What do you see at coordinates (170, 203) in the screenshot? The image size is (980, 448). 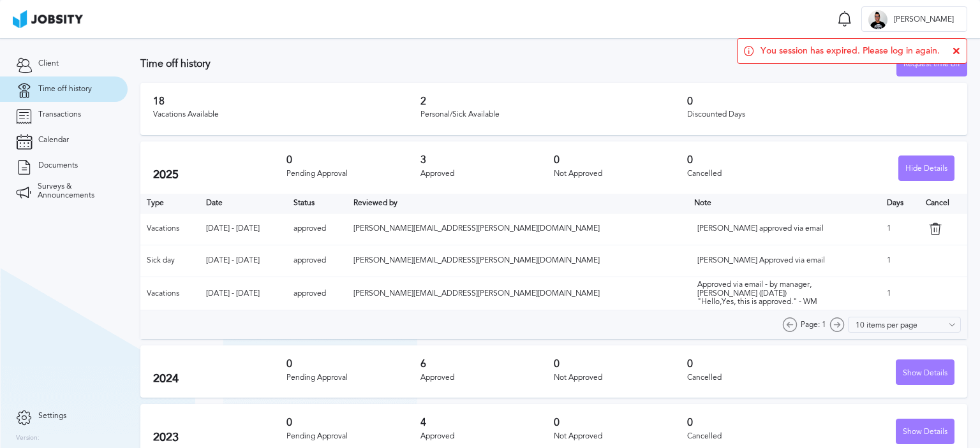 I see `th: Type` at bounding box center [170, 203].